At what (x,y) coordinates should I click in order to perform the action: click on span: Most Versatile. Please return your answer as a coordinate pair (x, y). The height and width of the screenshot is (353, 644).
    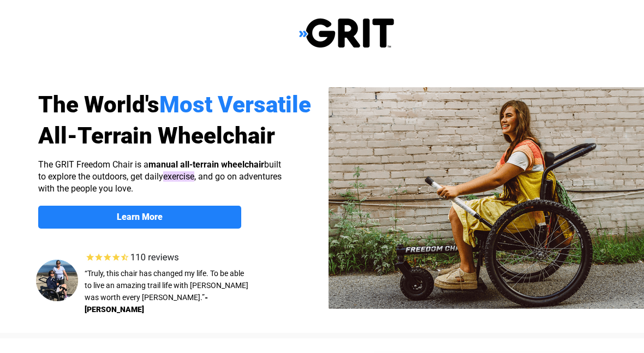
    Looking at the image, I should click on (235, 104).